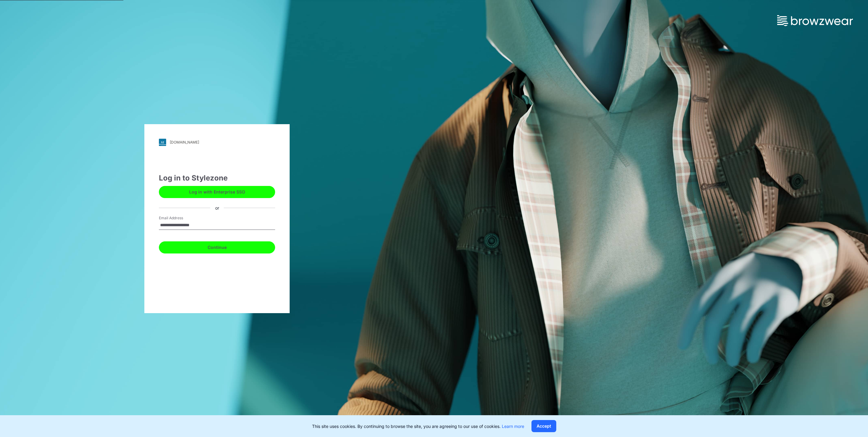  Describe the element at coordinates (418, 426) in the screenshot. I see `p: This site uses cookies. By continuing to browse the site, you are agreeing to our use of cookies.` at that location.